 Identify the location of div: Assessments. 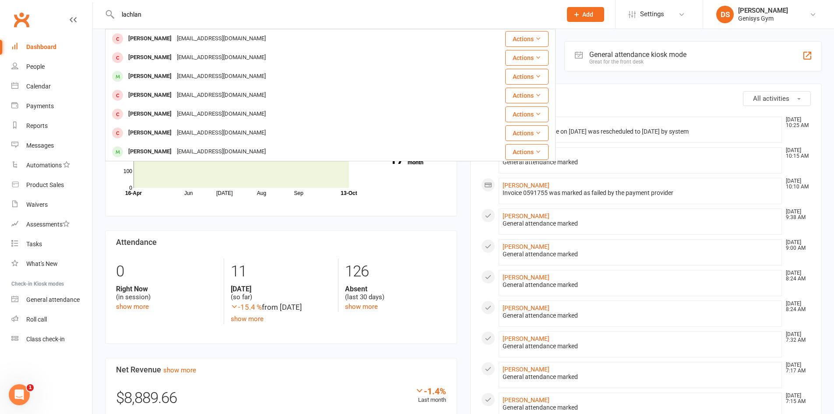
(48, 224).